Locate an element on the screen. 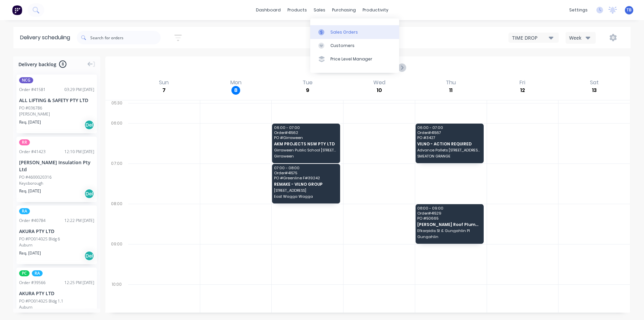 Image resolution: width=644 pixels, height=320 pixels. span: Order # 41529 is located at coordinates (449, 213).